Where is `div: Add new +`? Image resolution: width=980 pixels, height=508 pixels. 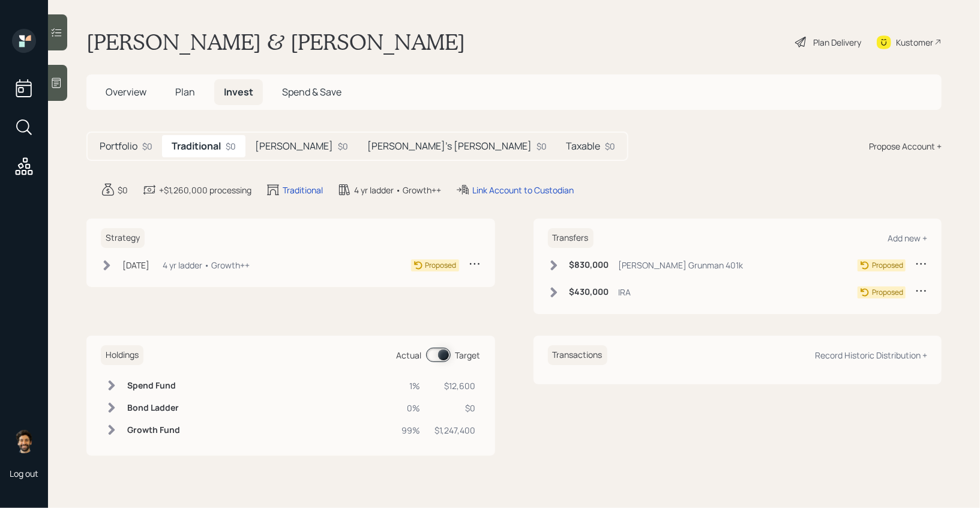 div: Add new + is located at coordinates (907, 238).